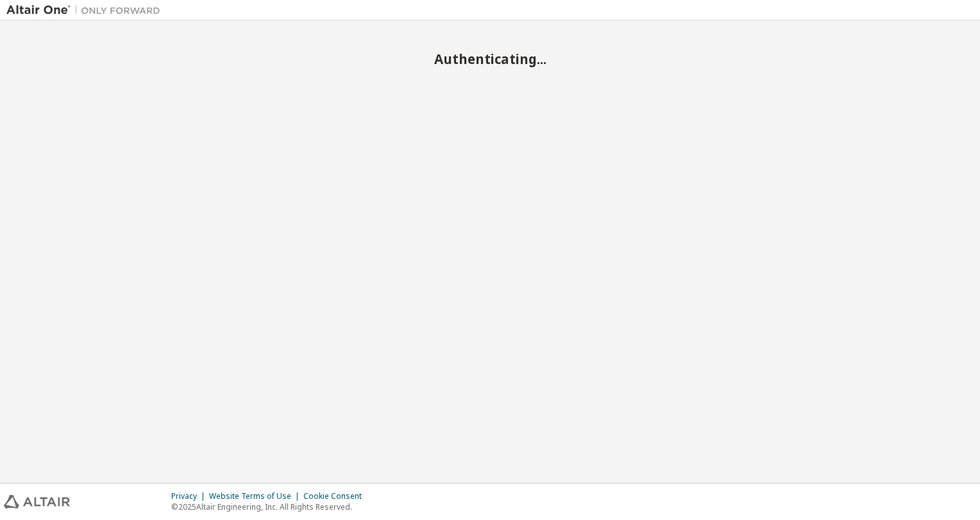  What do you see at coordinates (86, 10) in the screenshot?
I see `img: Altair One` at bounding box center [86, 10].